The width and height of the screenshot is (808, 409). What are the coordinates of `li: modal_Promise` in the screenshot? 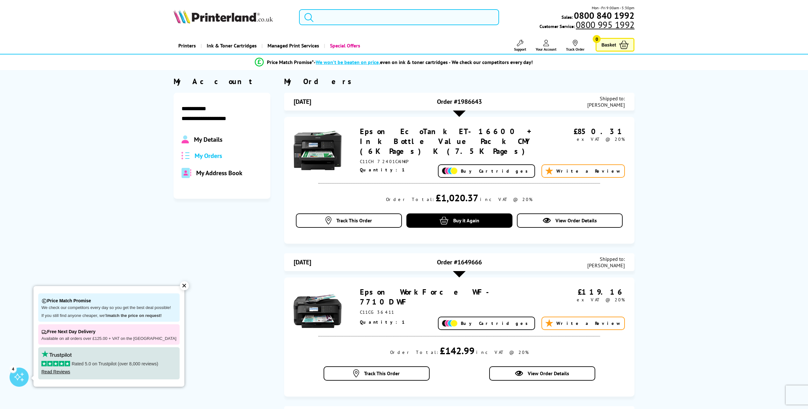 It's located at (394, 62).